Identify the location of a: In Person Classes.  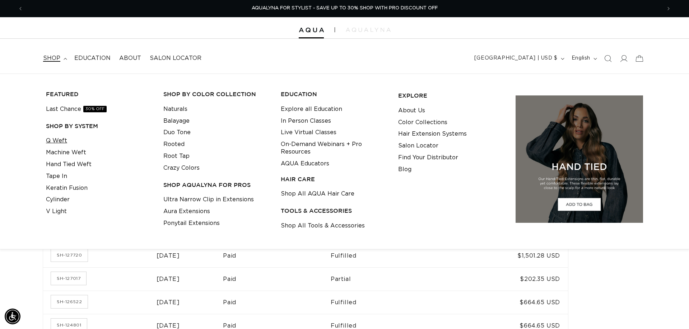
(306, 121).